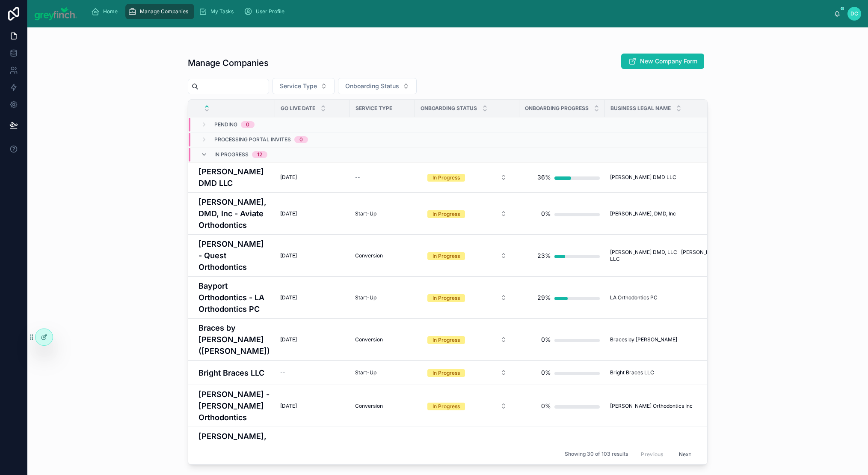 This screenshot has height=475, width=868. What do you see at coordinates (545, 297) in the screenshot?
I see `div: 29%` at bounding box center [545, 297].